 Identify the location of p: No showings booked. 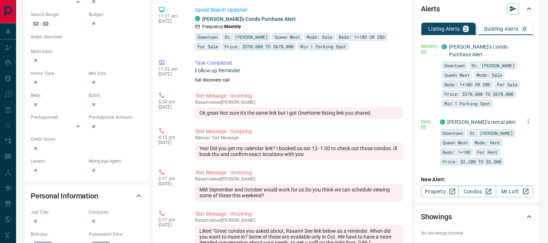
(477, 233).